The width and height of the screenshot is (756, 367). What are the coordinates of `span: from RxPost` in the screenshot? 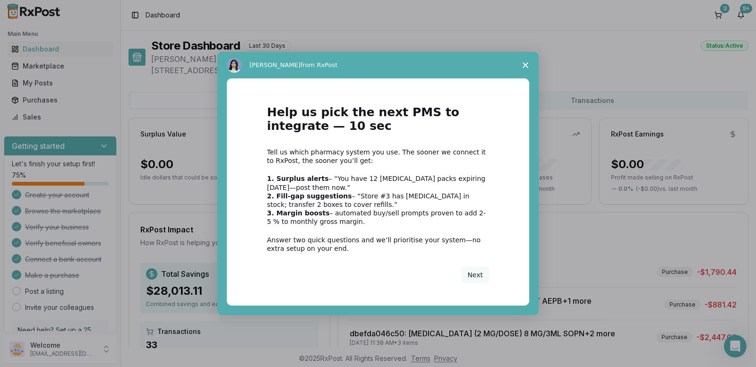 It's located at (319, 65).